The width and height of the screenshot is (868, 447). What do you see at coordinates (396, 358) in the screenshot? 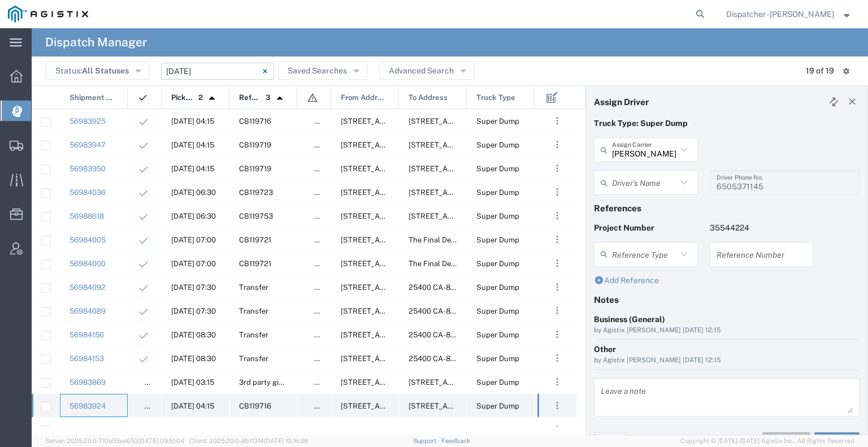
I see `span: 11855 Big Oak Ct, Pine Grove, California, United States` at bounding box center [396, 358].